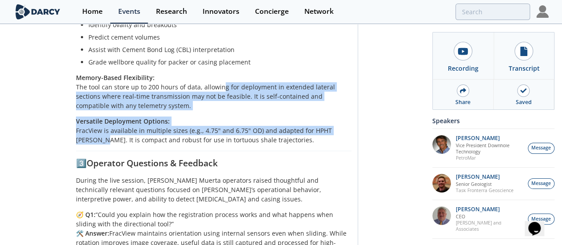  What do you see at coordinates (86, 214) in the screenshot?
I see `strong: 🧭 Q1:` at bounding box center [86, 214].